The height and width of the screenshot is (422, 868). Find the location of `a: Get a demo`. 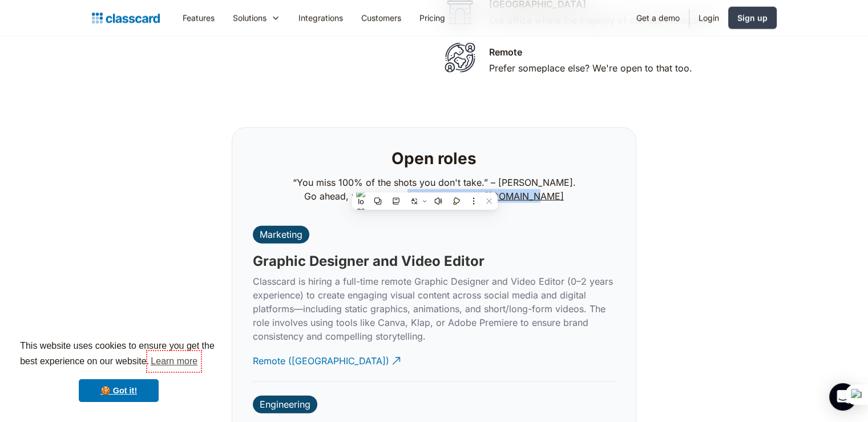

a: Get a demo is located at coordinates (658, 18).